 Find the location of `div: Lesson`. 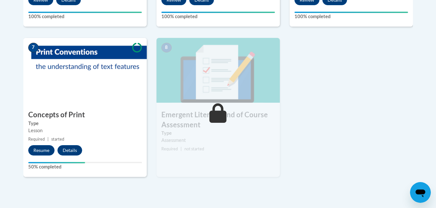

div: Lesson is located at coordinates (85, 131).